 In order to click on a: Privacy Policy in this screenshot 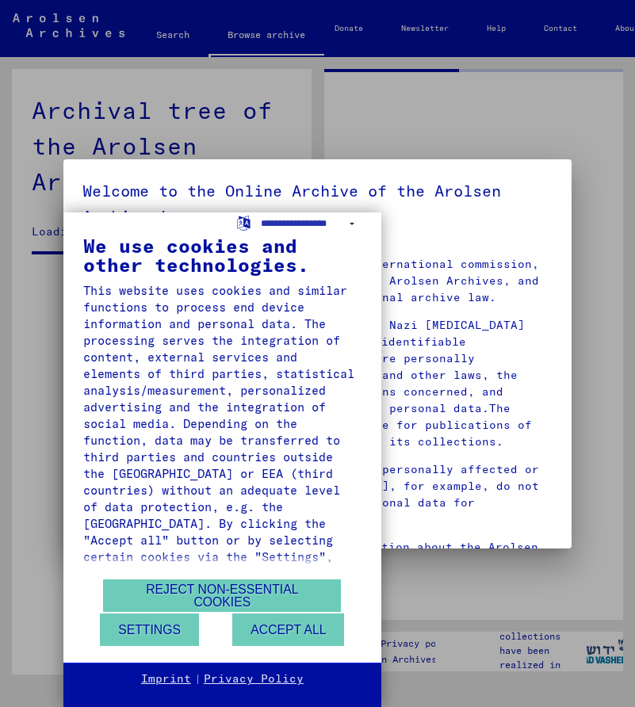, I will do `click(254, 679)`.